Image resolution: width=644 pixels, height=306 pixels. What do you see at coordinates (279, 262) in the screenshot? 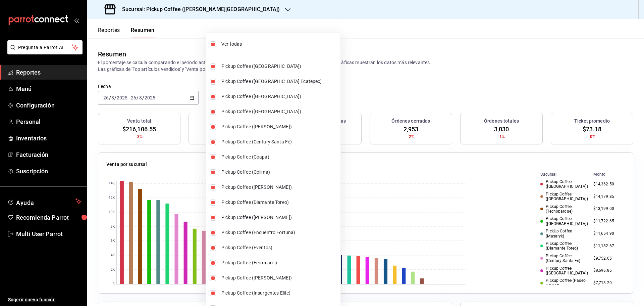
I see `span: Pickup Coffee (Ferrocarril)` at bounding box center [279, 262].